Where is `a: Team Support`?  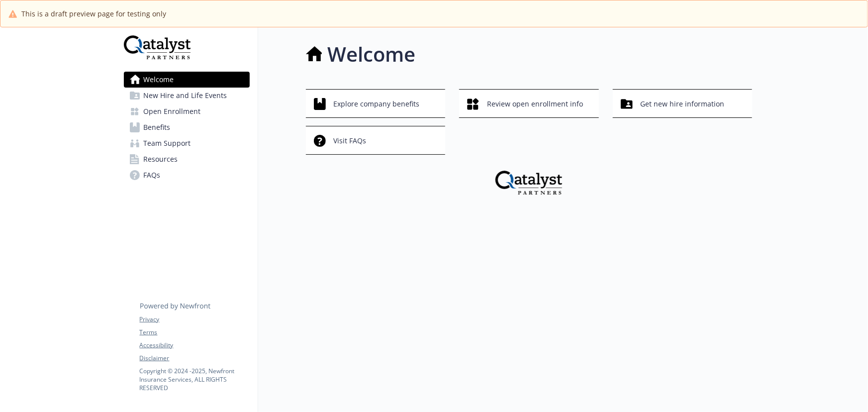 a: Team Support is located at coordinates (187, 143).